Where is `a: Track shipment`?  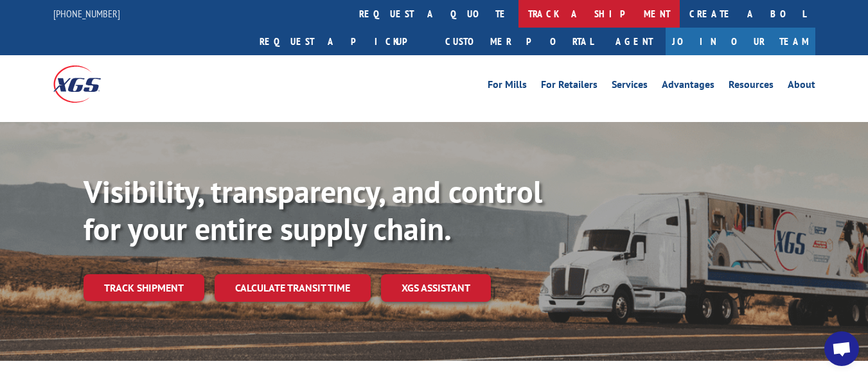
a: Track shipment is located at coordinates (144, 288).